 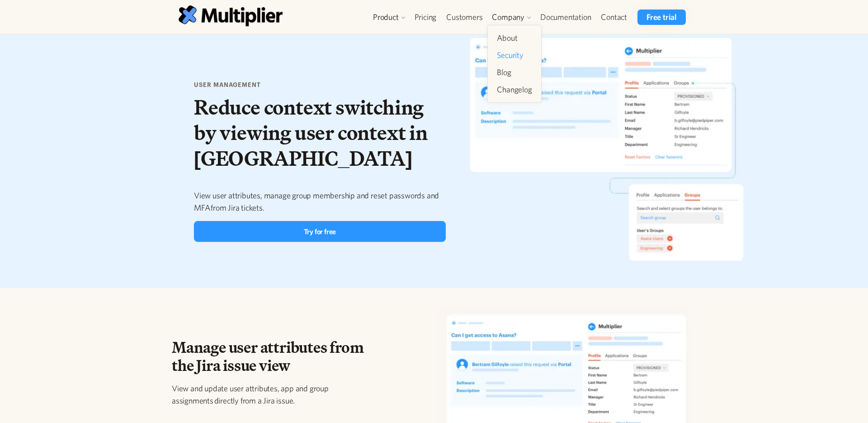 I want to click on a: Documentation, so click(x=566, y=17).